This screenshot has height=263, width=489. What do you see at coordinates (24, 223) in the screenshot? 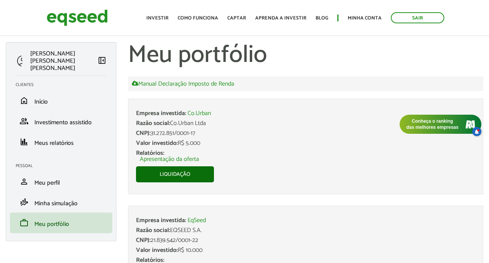
I see `span: work` at bounding box center [24, 223].